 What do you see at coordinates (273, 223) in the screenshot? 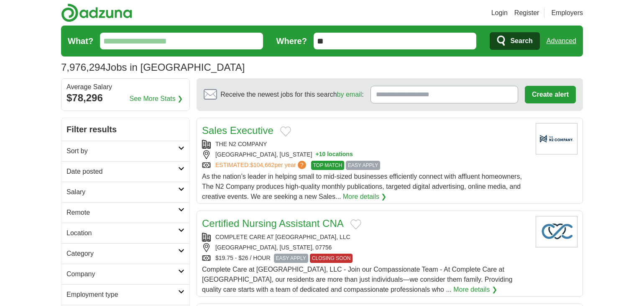
I see `a: Certified Nursing Assistant CNA` at bounding box center [273, 223].